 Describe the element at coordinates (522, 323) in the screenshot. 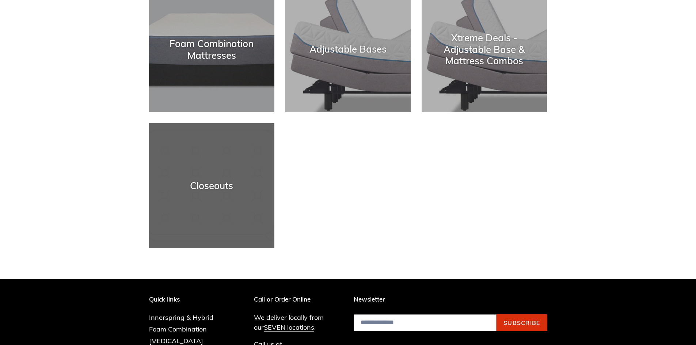

I see `button: Subscribe` at that location.